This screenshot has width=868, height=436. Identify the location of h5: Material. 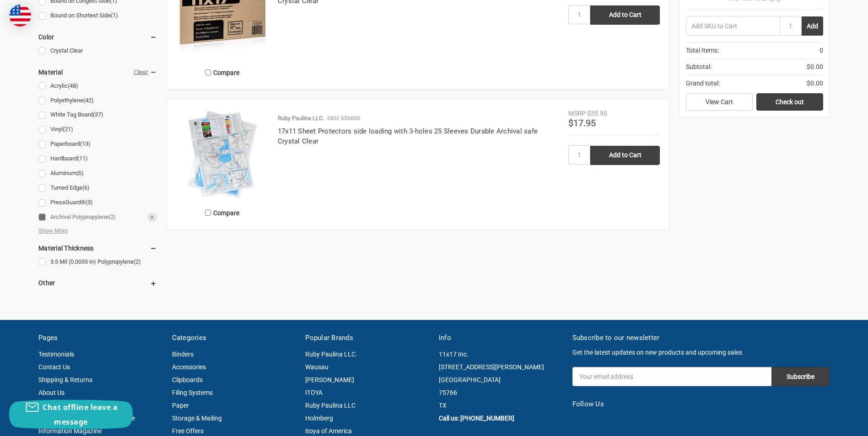
(97, 72).